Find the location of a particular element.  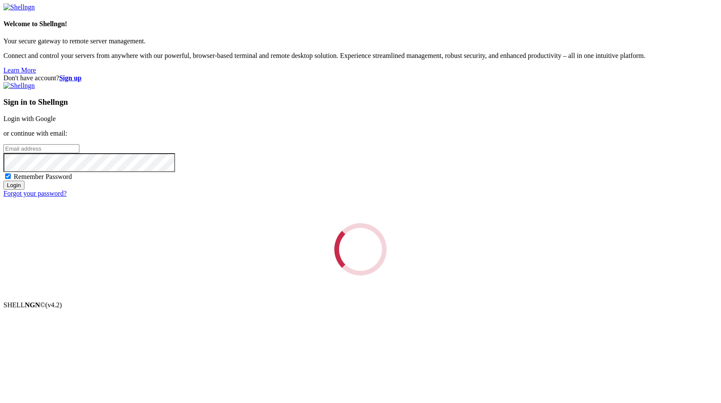

strong: Sign up is located at coordinates (70, 78).